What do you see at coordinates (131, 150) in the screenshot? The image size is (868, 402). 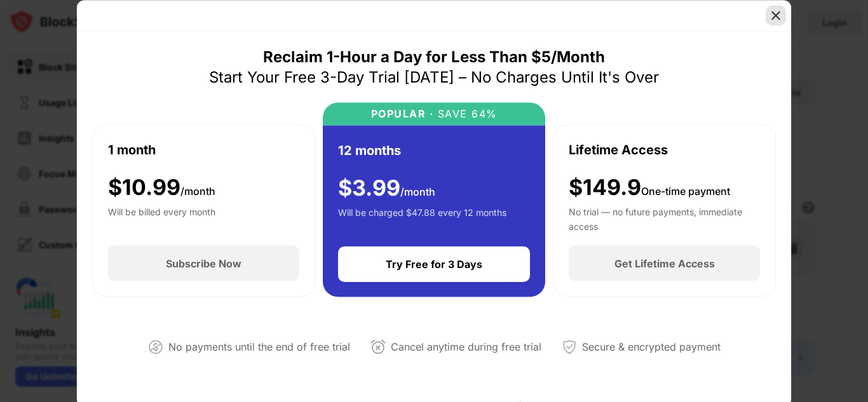 I see `div: 1 month` at bounding box center [131, 150].